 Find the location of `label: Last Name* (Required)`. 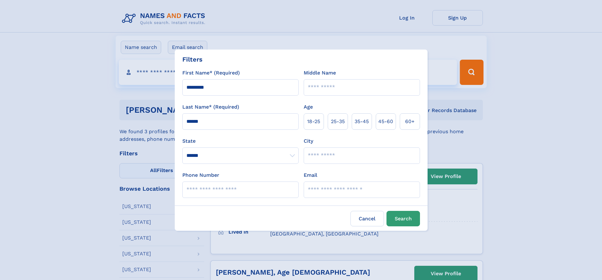

label: Last Name* (Required) is located at coordinates (211, 107).